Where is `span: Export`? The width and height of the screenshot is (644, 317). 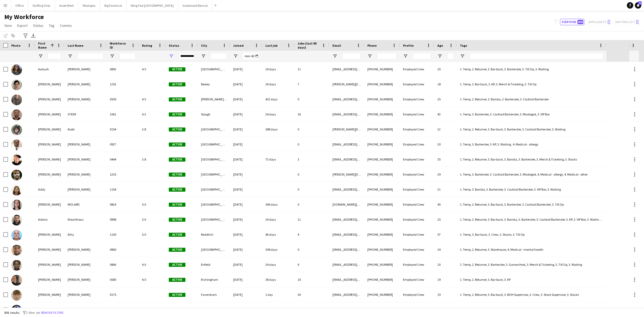 span: Export is located at coordinates (22, 26).